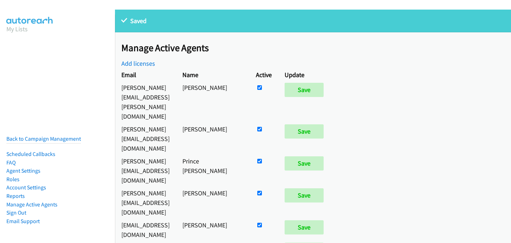 The image size is (511, 243). I want to click on h2: Manage Active Agents, so click(316, 48).